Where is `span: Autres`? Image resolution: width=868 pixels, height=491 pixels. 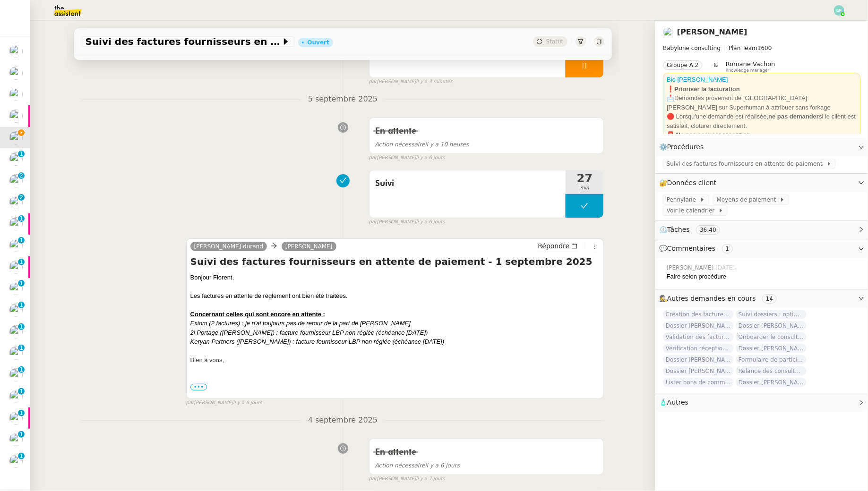
span: Autres is located at coordinates (677, 403).